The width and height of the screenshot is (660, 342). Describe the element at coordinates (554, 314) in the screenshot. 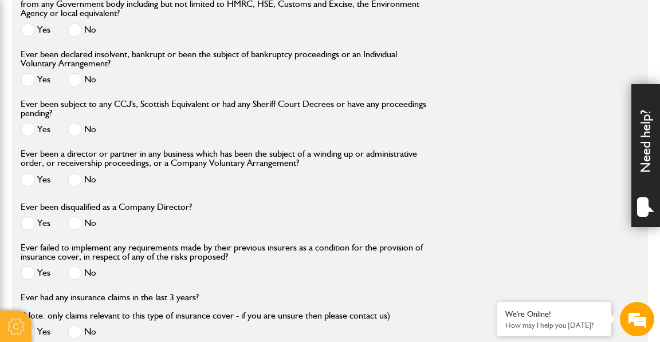

I see `div: We're Online!` at that location.